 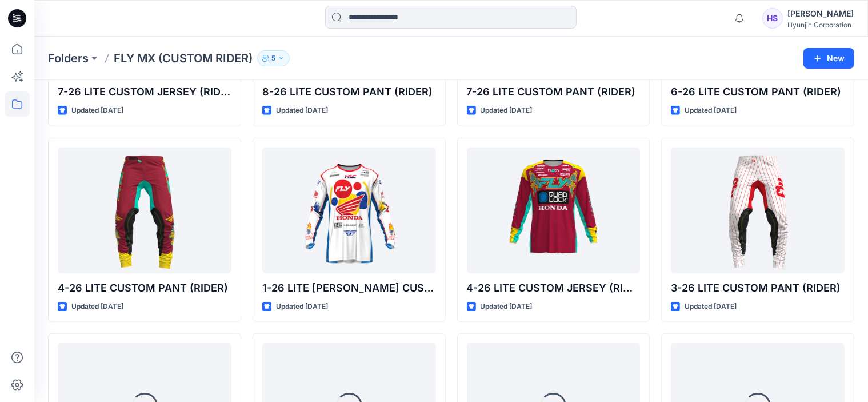 What do you see at coordinates (773, 18) in the screenshot?
I see `div: HS` at bounding box center [773, 18].